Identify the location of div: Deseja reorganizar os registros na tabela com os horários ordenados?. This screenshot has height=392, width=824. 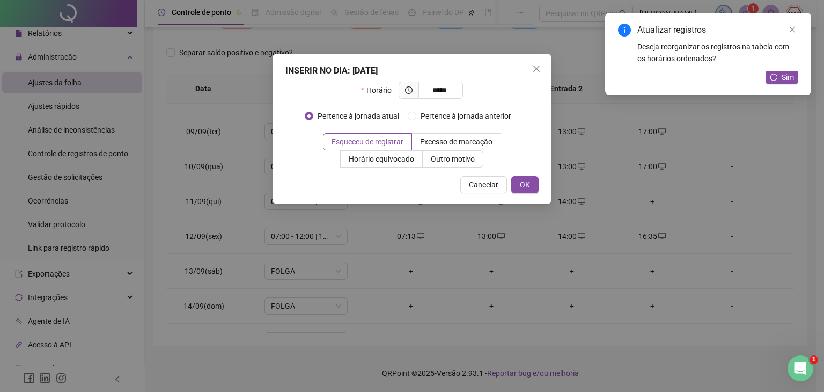
(718, 53).